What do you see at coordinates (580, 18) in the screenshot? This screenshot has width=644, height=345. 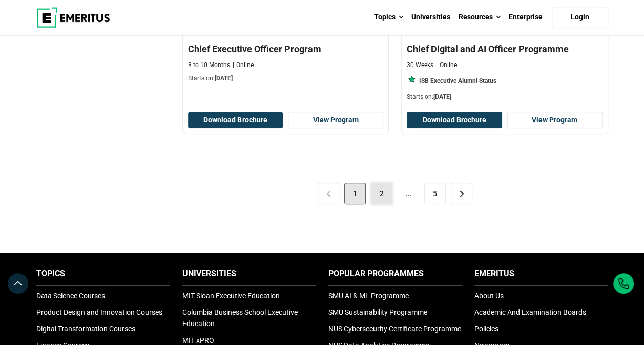 I see `a: Login` at bounding box center [580, 18].